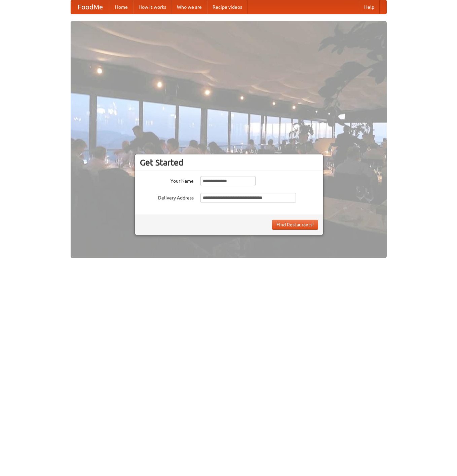  What do you see at coordinates (153, 7) in the screenshot?
I see `a: How it works` at bounding box center [153, 7].